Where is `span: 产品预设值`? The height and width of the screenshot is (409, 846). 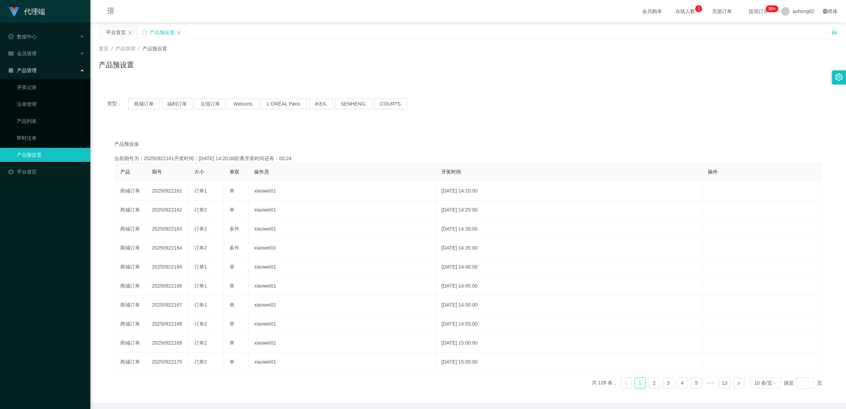
span: 产品预设值 is located at coordinates (127, 144).